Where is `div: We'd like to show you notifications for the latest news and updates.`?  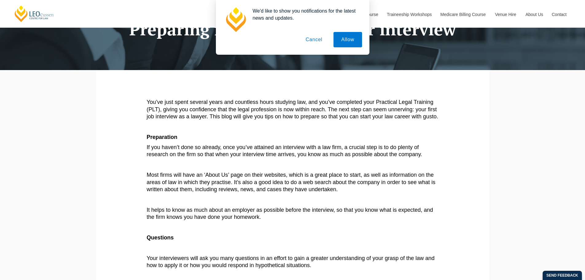 div: We'd like to show you notifications for the latest news and updates. is located at coordinates (305, 14).